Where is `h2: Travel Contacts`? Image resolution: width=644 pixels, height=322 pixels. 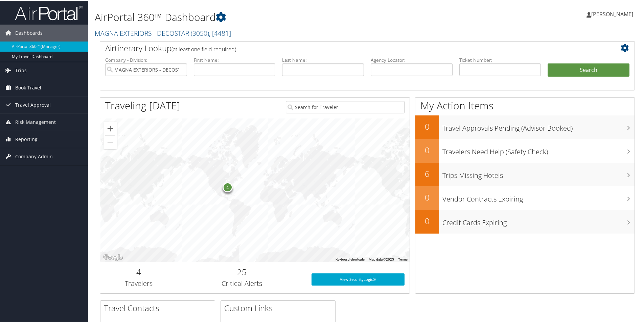
h2: Travel Contacts is located at coordinates (159, 308).